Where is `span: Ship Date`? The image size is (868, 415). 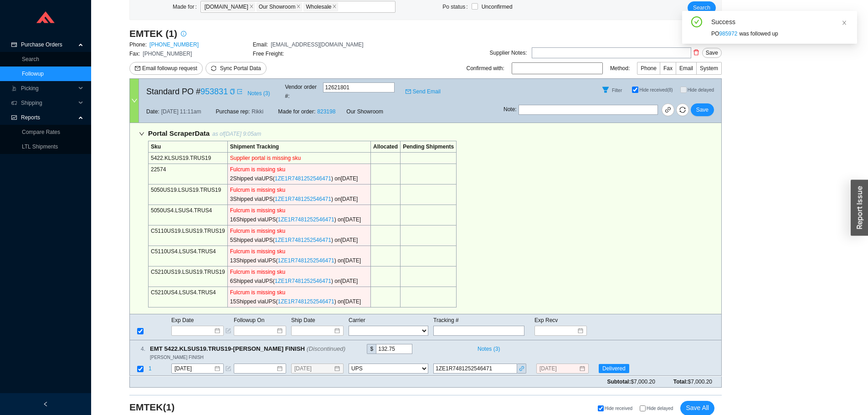
span: Ship Date is located at coordinates (303, 321).